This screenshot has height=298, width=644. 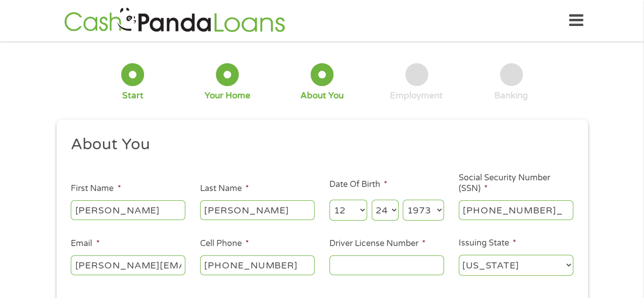 I want to click on div: Employment, so click(x=416, y=96).